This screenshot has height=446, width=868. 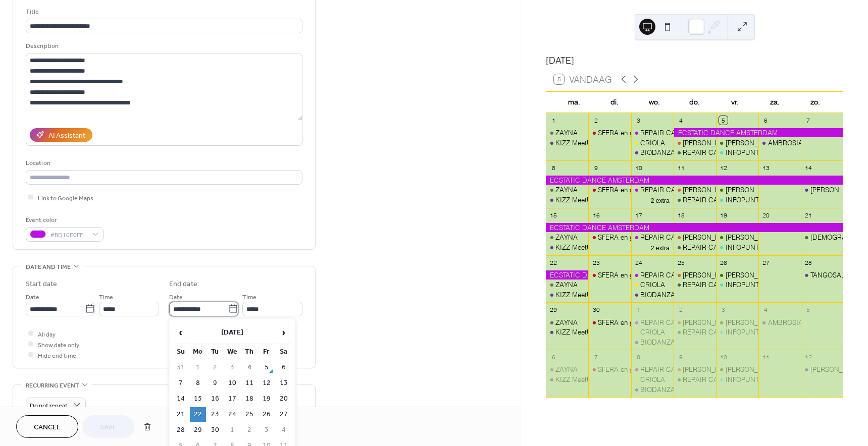 I want to click on td: 30, so click(x=215, y=430).